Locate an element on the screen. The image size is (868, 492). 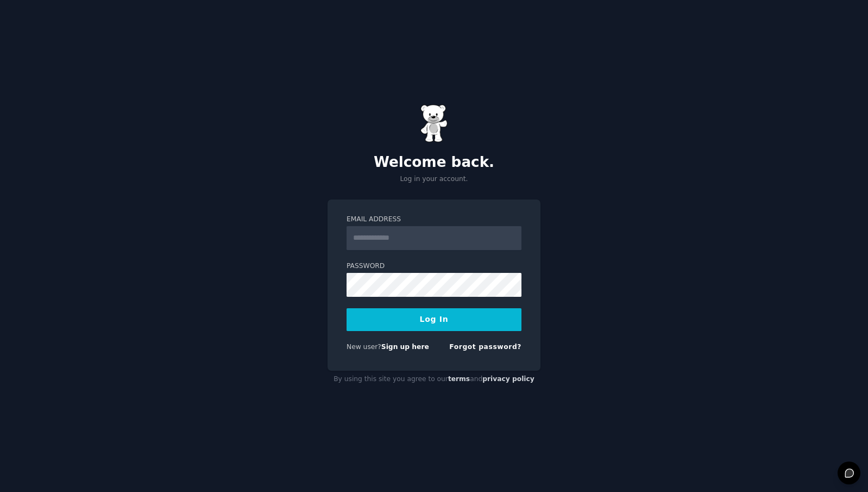
h2: Welcome back. is located at coordinates (434, 163).